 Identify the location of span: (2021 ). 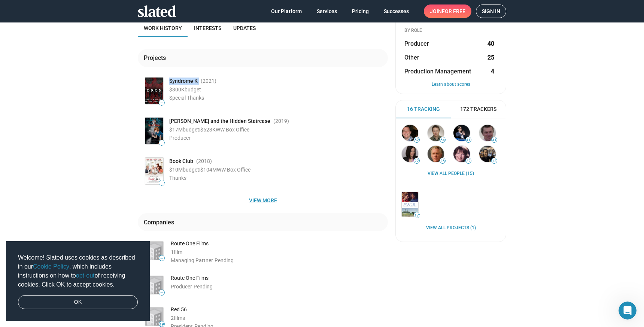
(209, 81).